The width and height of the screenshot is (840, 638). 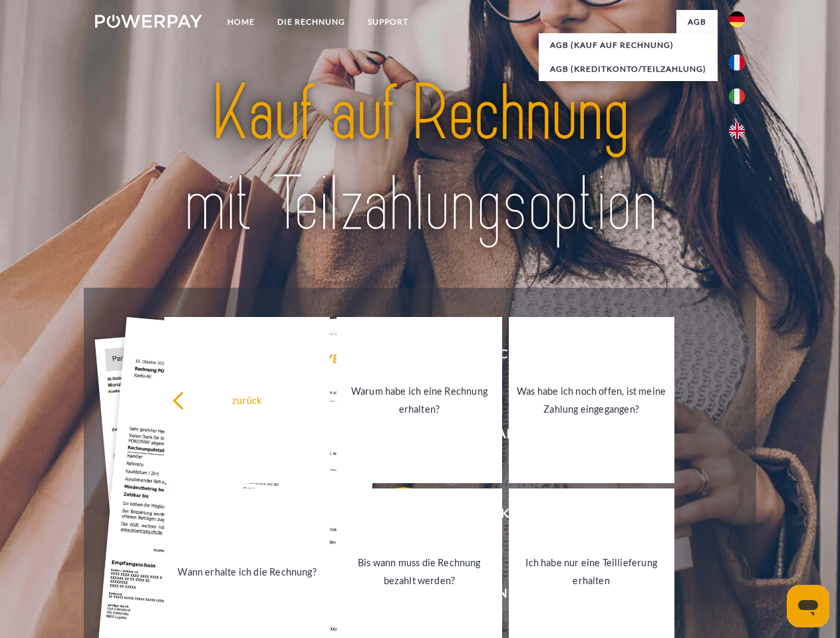 What do you see at coordinates (737, 96) in the screenshot?
I see `img: it` at bounding box center [737, 96].